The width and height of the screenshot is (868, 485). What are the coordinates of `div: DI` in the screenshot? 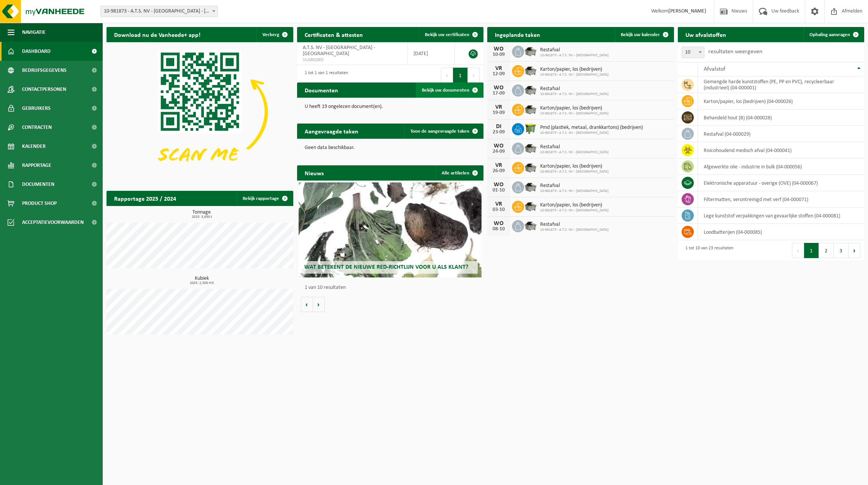 It's located at (498, 126).